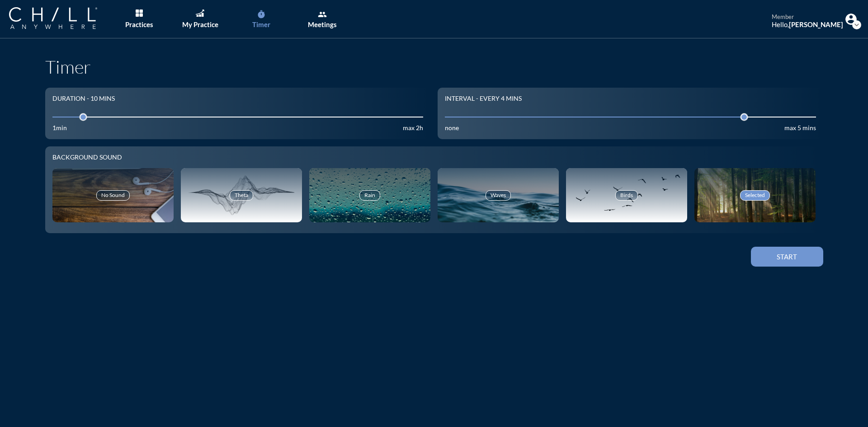 The height and width of the screenshot is (427, 868). I want to click on div: Start, so click(787, 256).